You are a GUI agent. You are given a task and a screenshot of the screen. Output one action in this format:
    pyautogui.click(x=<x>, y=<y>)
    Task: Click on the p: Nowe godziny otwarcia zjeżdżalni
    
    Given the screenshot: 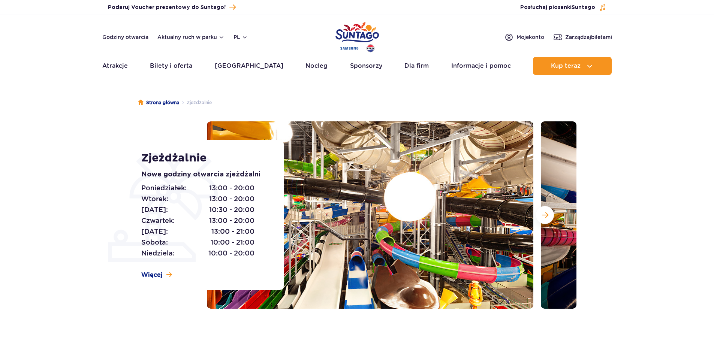 What is the action you would take?
    pyautogui.click(x=204, y=175)
    